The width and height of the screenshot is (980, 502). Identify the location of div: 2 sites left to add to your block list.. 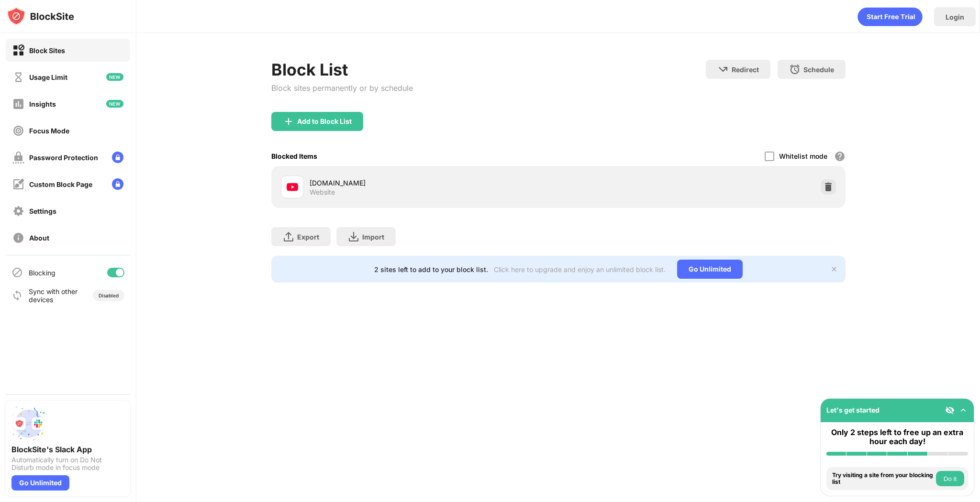
(431, 269).